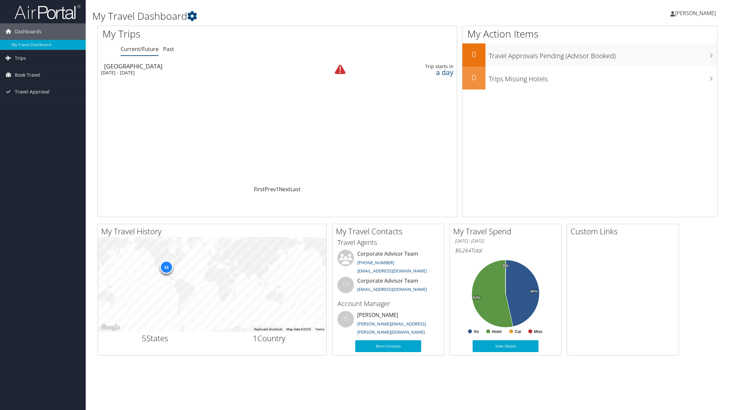 Image resolution: width=729 pixels, height=410 pixels. Describe the element at coordinates (462, 251) in the screenshot. I see `span: $6,264` at that location.